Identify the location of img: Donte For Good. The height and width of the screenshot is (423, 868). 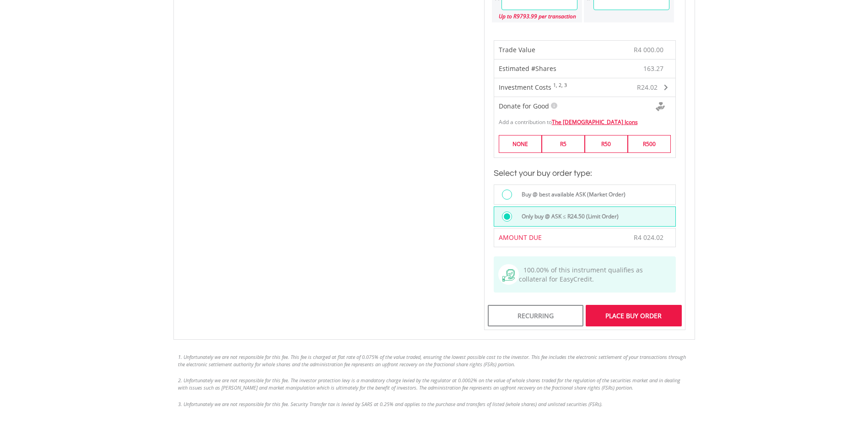
(660, 107).